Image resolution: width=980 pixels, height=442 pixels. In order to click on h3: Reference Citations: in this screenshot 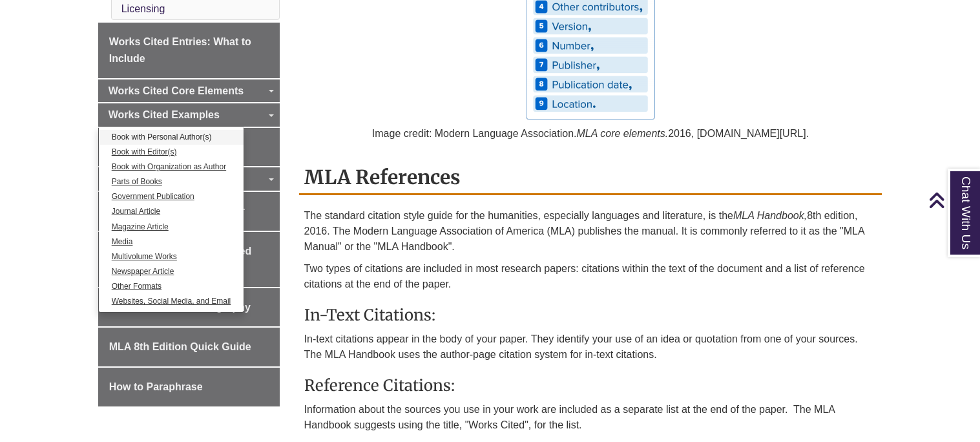, I will do `click(590, 385)`.